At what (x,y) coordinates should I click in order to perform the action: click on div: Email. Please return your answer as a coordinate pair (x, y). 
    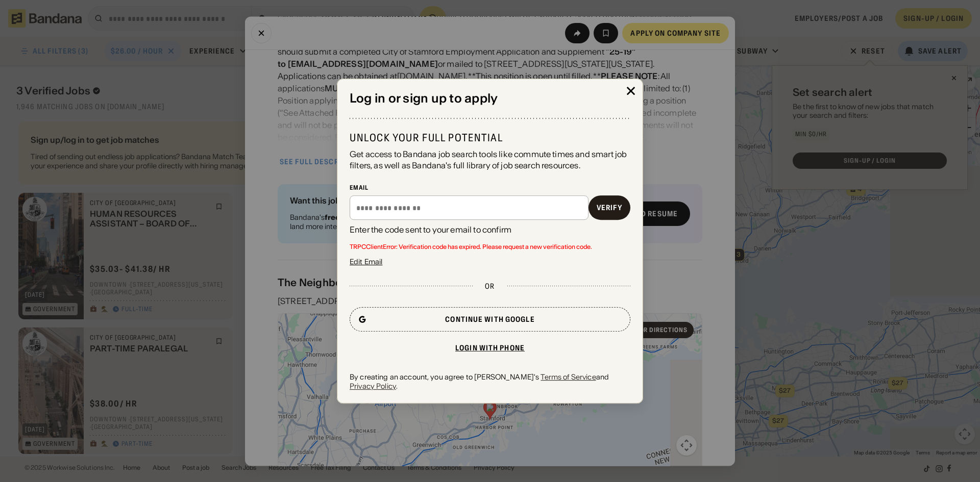
    Looking at the image, I should click on (490, 188).